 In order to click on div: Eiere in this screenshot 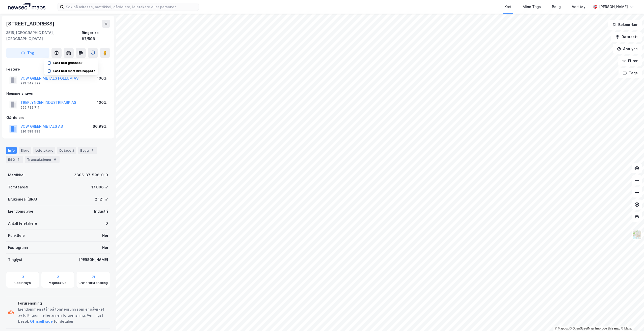, I will do `click(25, 151)`.